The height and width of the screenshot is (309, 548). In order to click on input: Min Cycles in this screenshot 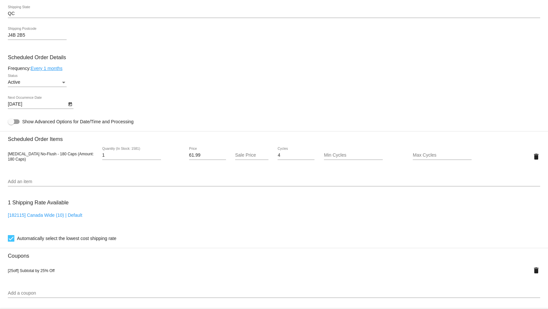, I will do `click(353, 155)`.